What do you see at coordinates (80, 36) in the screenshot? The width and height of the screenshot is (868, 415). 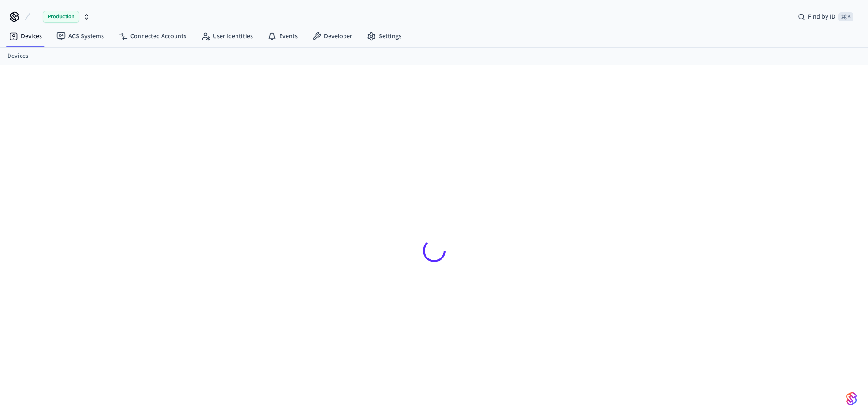 I see `a: ACS Systems` at bounding box center [80, 36].